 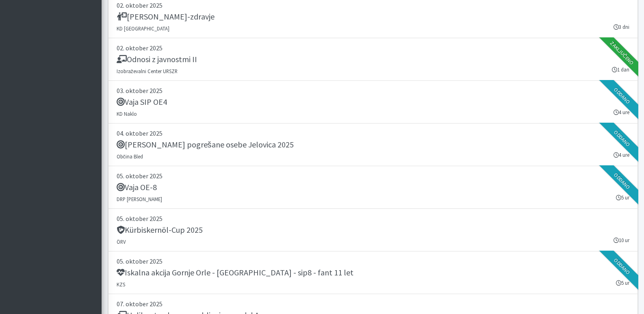 What do you see at coordinates (621, 240) in the screenshot?
I see `small: 10 ur` at bounding box center [621, 240].